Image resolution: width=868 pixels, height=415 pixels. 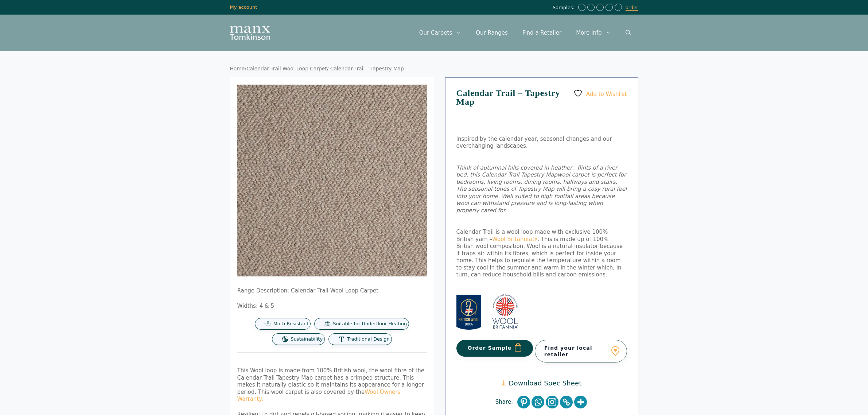 I want to click on a: Add to Wishlist, so click(x=600, y=93).